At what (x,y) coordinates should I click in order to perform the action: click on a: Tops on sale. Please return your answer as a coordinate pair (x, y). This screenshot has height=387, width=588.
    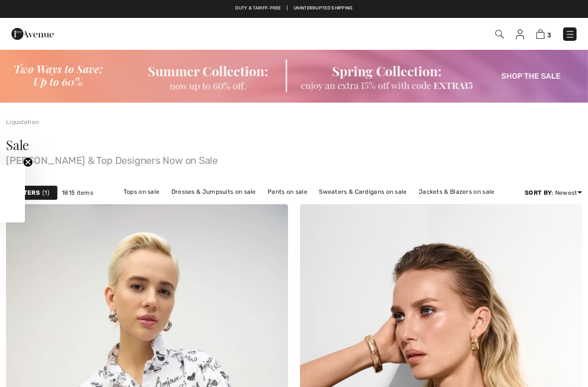
    Looking at the image, I should click on (142, 192).